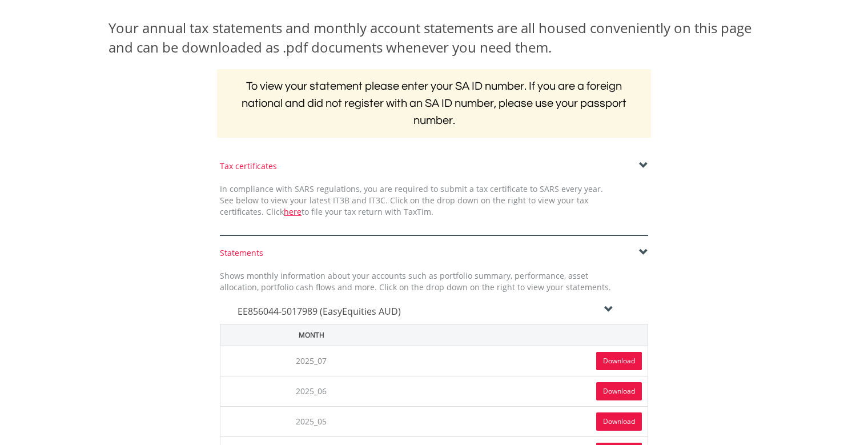  What do you see at coordinates (434, 103) in the screenshot?
I see `h2: To view your statement please enter your SA ID number. If you are a foreign national and did not ...` at bounding box center [434, 103].